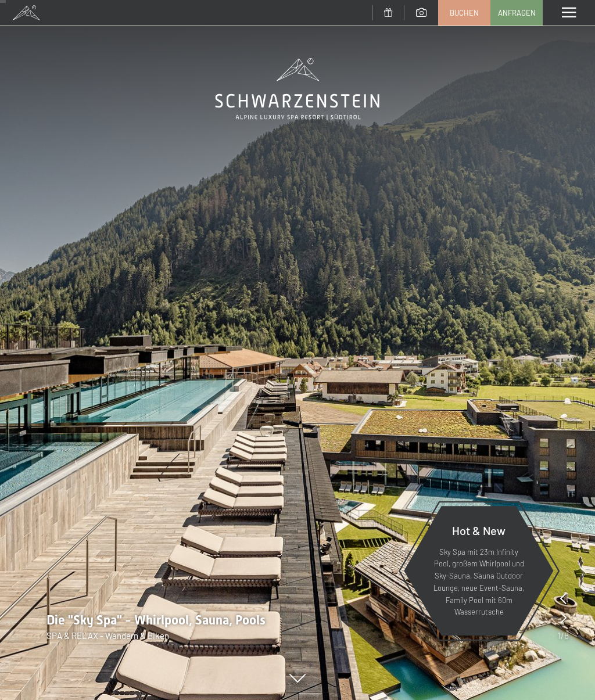 Image resolution: width=595 pixels, height=700 pixels. What do you see at coordinates (108, 636) in the screenshot?
I see `span: SPA & RELAX - Wandern & Biken` at bounding box center [108, 636].